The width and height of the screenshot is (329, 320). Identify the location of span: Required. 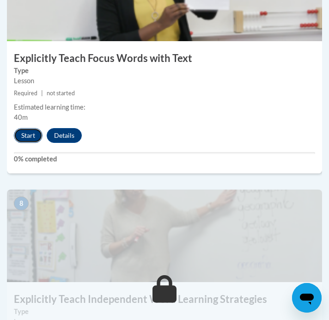
(25, 93).